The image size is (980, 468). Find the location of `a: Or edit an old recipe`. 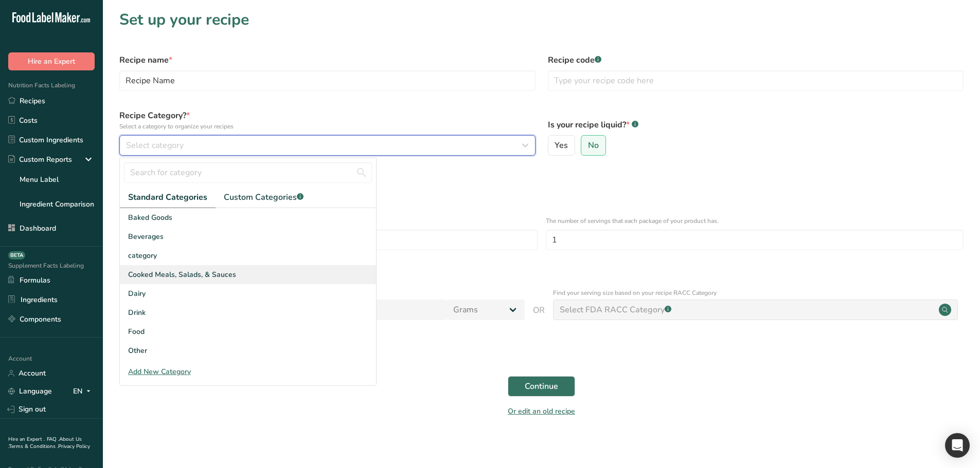

a: Or edit an old recipe is located at coordinates (541, 411).